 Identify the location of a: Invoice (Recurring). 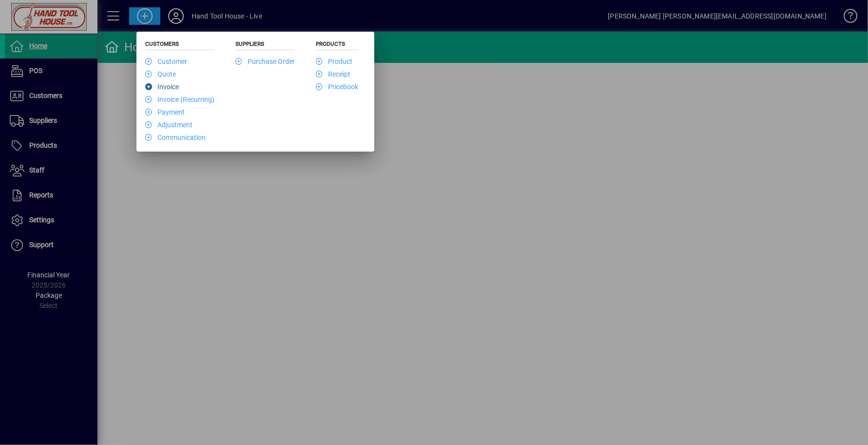
(180, 100).